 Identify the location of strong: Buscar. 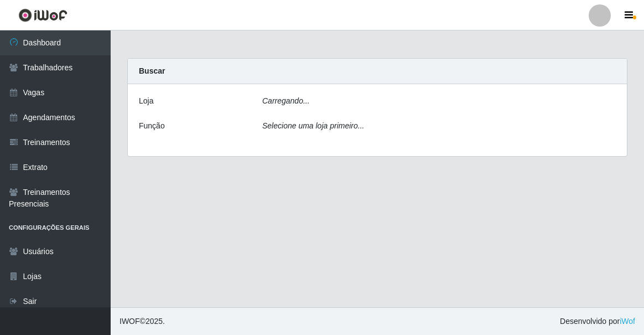
(152, 71).